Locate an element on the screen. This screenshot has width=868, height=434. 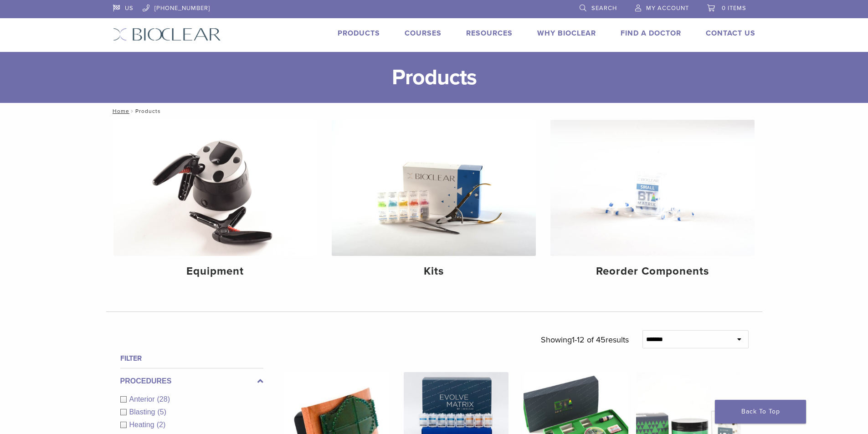
a: Why Bioclear is located at coordinates (566, 33).